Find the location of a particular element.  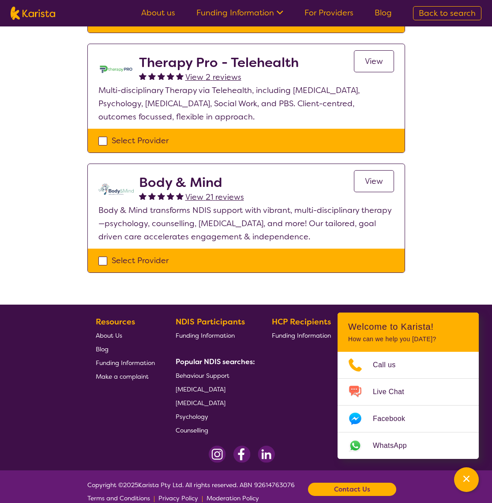

a: Back to search is located at coordinates (447, 13).